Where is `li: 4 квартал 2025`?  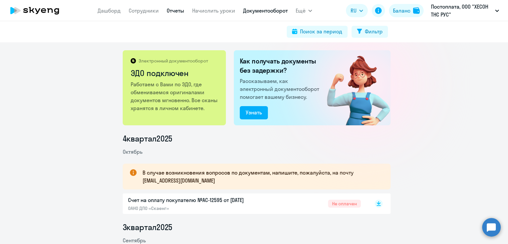 li: 4 квартал 2025 is located at coordinates (257, 139).